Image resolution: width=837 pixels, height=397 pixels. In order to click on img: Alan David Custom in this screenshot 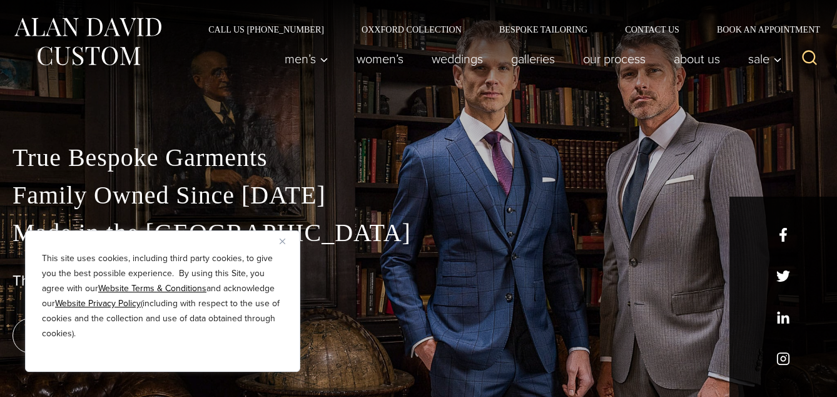, I will do `click(88, 41)`.